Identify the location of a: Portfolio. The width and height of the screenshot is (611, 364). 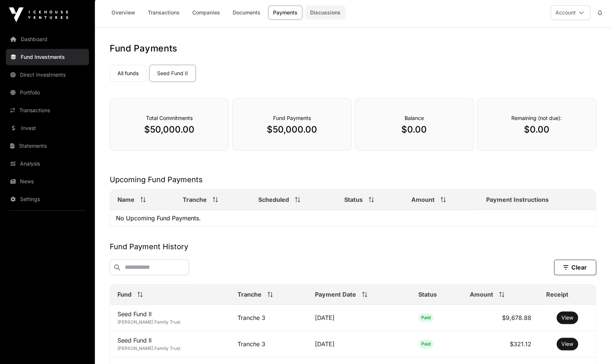
(48, 93).